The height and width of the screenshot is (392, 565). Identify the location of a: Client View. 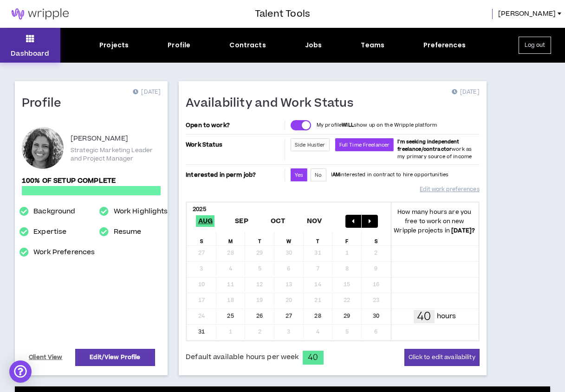
(46, 357).